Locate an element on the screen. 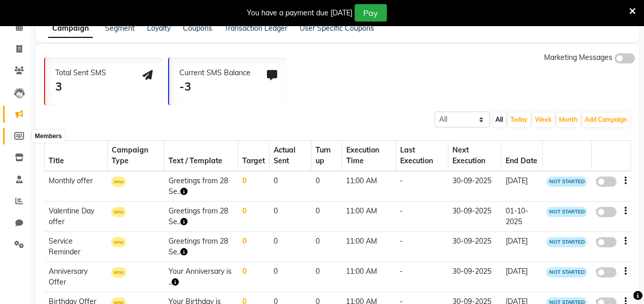 The height and width of the screenshot is (304, 644). span: Marketing Messages is located at coordinates (578, 57).